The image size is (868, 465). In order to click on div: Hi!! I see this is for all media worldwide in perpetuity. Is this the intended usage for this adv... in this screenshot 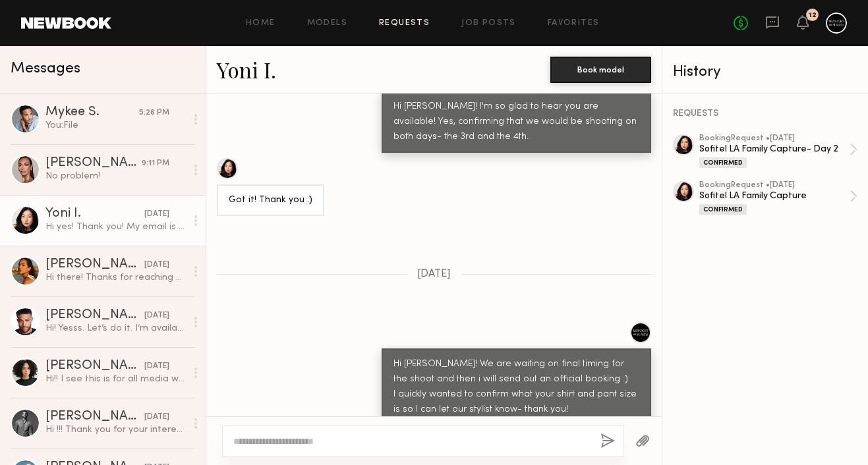, I will do `click(116, 379)`.